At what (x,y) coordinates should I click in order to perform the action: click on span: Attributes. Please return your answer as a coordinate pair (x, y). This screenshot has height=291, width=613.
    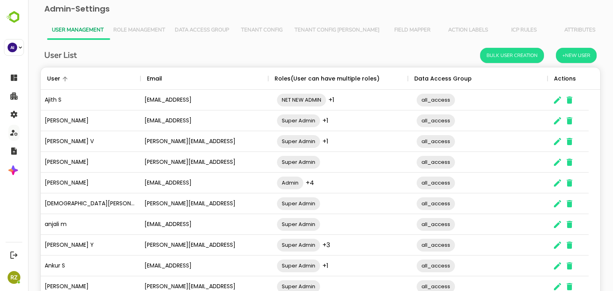
    Looking at the image, I should click on (552, 30).